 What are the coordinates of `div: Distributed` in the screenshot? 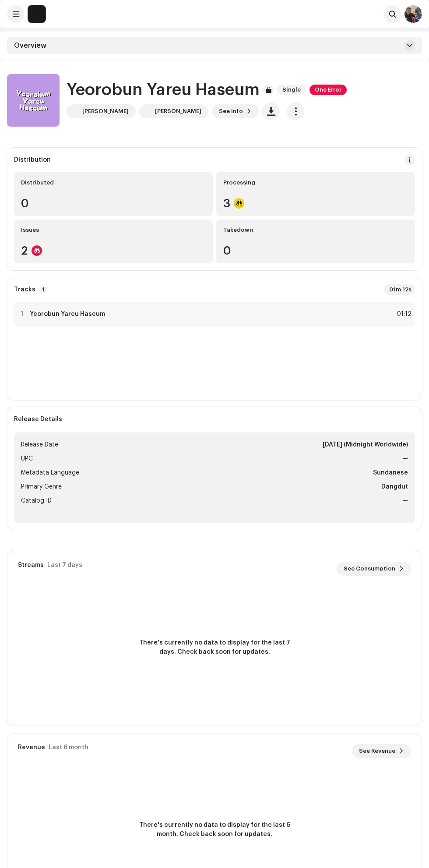 It's located at (114, 183).